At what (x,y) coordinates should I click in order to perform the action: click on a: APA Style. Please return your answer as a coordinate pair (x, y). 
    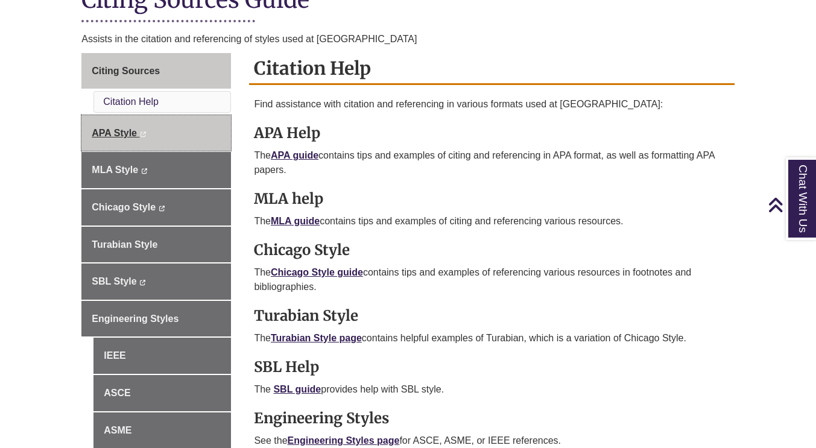
    Looking at the image, I should click on (156, 133).